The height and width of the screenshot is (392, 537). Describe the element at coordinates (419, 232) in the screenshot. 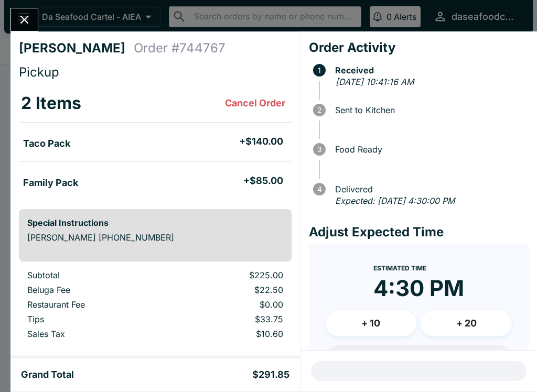

I see `h4: Adjust Expected Time` at that location.